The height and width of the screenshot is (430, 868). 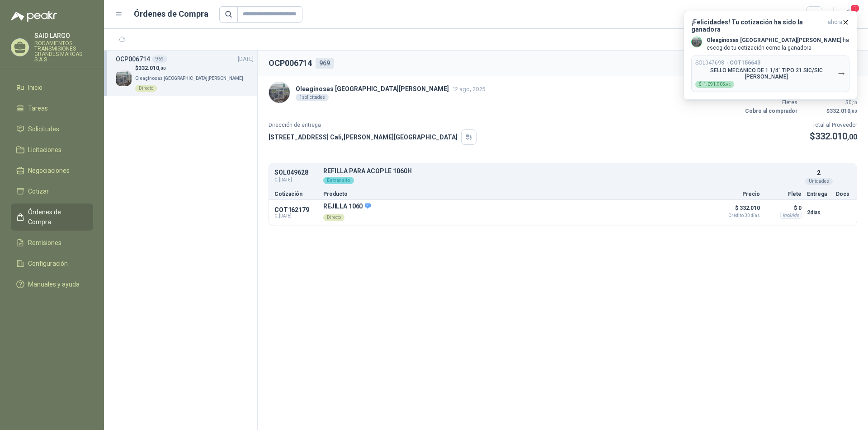 What do you see at coordinates (770, 111) in the screenshot?
I see `p: Cobro al comprador` at bounding box center [770, 111].